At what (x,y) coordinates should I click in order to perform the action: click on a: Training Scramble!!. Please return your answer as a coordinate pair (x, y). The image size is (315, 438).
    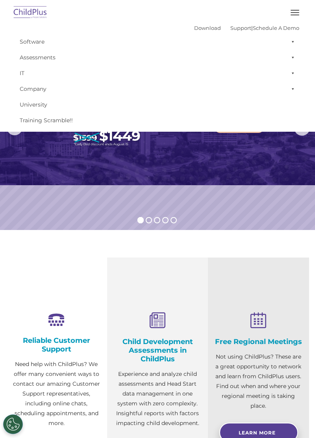
    Looking at the image, I should click on (157, 120).